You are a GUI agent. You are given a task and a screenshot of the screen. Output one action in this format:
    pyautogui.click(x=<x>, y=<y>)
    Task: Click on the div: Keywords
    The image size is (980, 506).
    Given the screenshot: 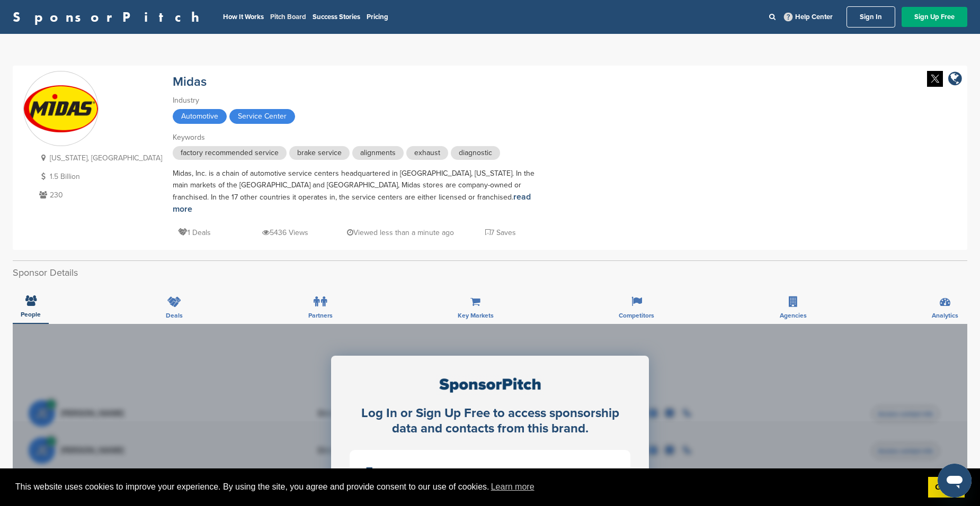 What is the action you would take?
    pyautogui.click(x=358, y=137)
    